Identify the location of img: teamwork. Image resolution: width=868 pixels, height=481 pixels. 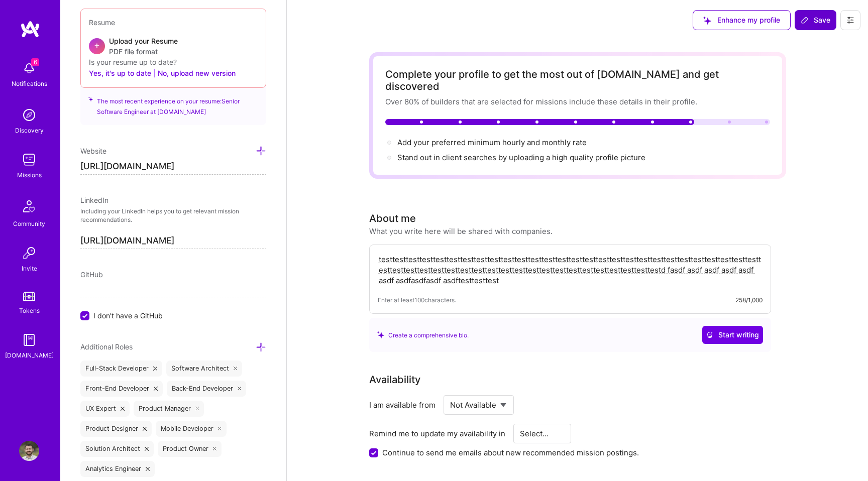
(29, 160).